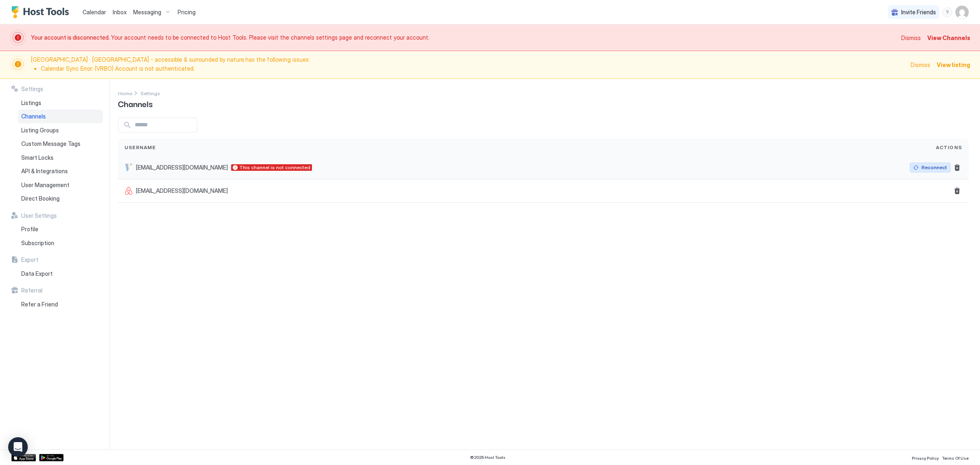 The width and height of the screenshot is (980, 465). Describe the element at coordinates (60, 130) in the screenshot. I see `a: Listing Groups` at that location.